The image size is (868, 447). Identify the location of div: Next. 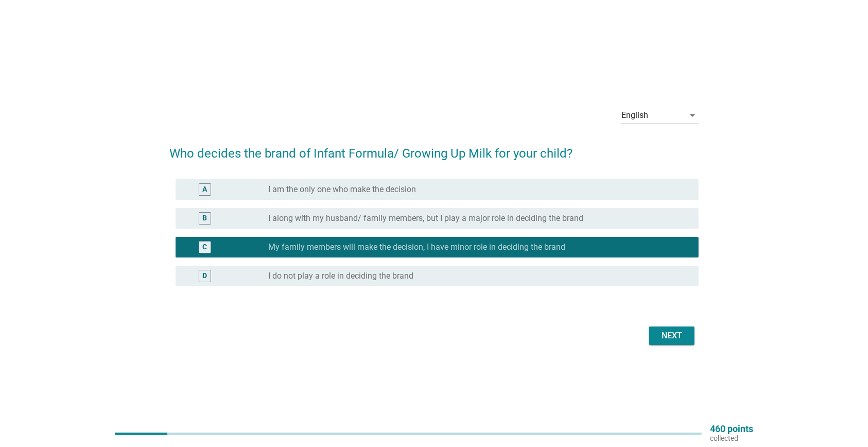
(672, 336).